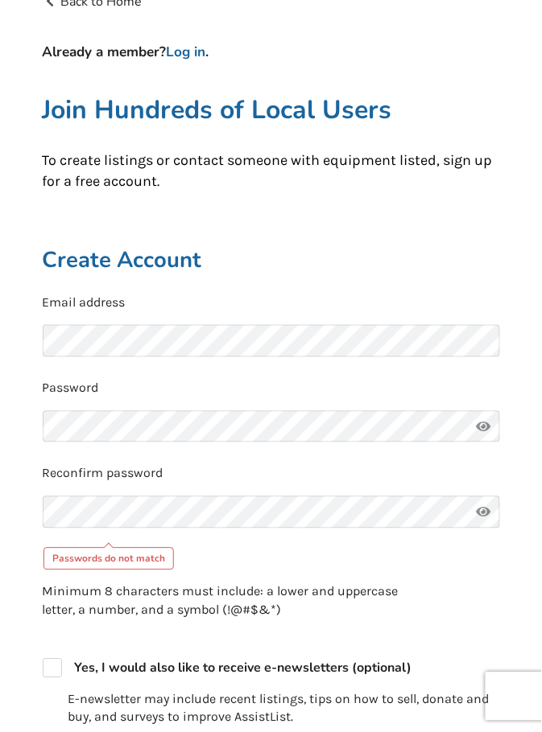 The image size is (542, 732). I want to click on p: Reconfirm password, so click(271, 474).